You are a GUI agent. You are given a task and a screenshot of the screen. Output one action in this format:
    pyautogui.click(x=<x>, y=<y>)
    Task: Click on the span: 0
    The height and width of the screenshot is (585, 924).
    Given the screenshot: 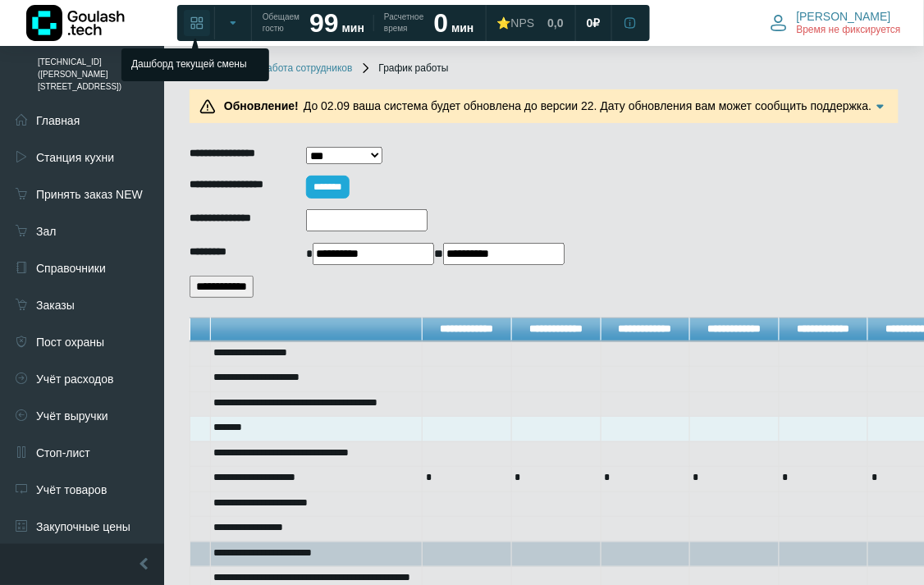 What is the action you would take?
    pyautogui.click(x=591, y=23)
    